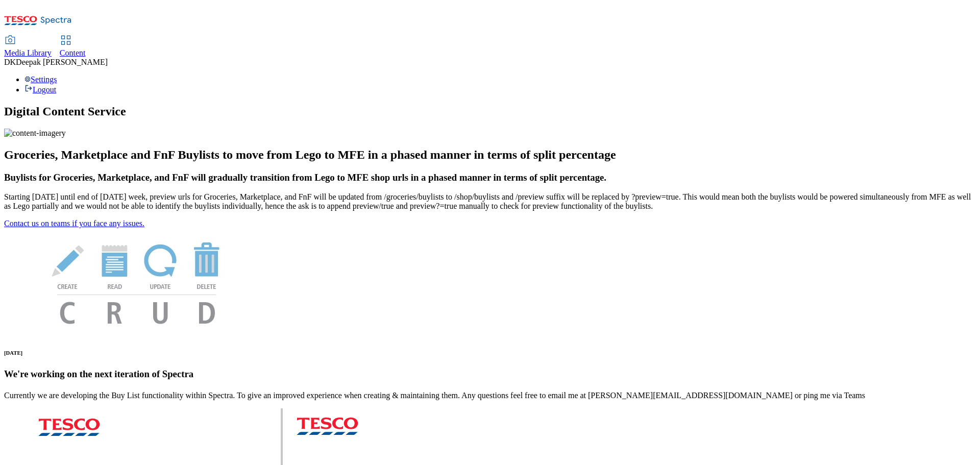 The image size is (980, 465). Describe the element at coordinates (35, 133) in the screenshot. I see `img: content-imagery` at that location.